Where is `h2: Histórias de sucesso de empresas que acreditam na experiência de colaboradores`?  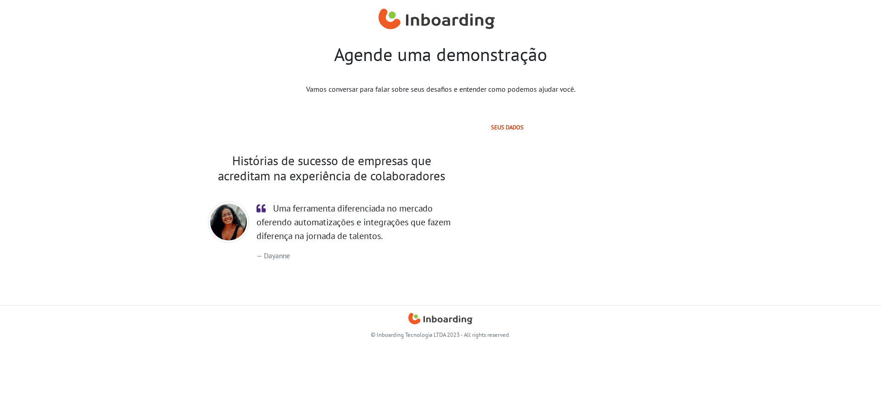
h2: Histórias de sucesso de empresas que acreditam na experiência de colaboradores is located at coordinates (331, 168).